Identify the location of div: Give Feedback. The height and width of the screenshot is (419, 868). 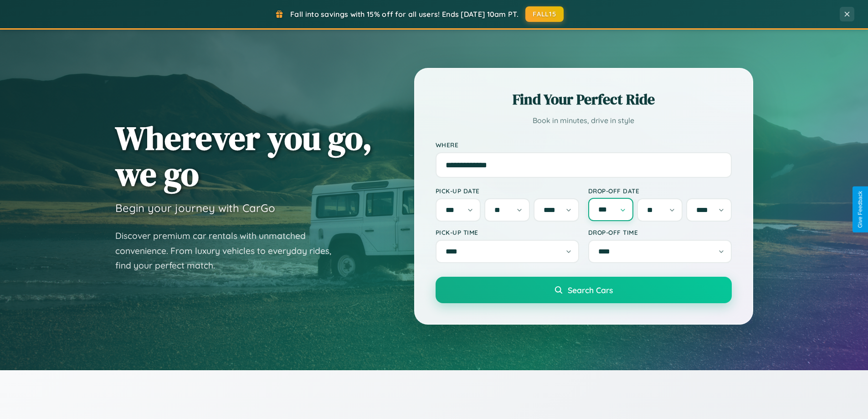
(861, 209).